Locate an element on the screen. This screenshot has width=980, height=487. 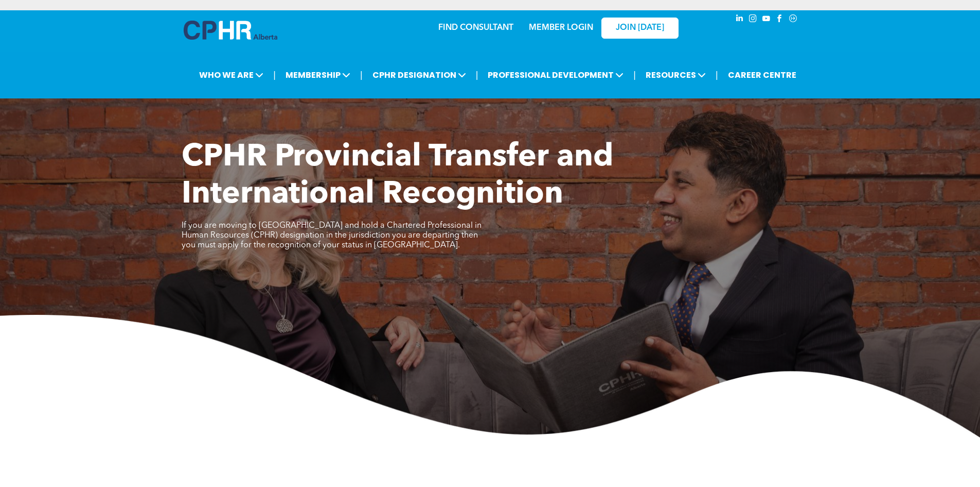
span: CPHR Provincial Transfer and International Recognition is located at coordinates (397, 176).